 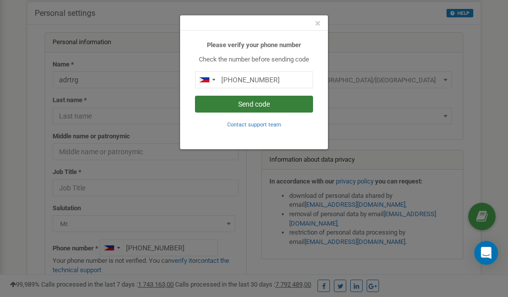 I want to click on a: Contact support team, so click(x=254, y=124).